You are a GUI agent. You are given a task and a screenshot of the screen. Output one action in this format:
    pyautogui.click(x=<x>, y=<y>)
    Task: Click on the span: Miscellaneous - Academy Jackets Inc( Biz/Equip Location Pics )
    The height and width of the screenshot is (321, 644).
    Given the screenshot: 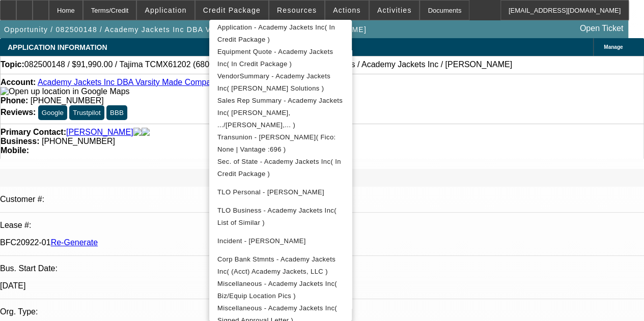 What is the action you would take?
    pyautogui.click(x=277, y=289)
    